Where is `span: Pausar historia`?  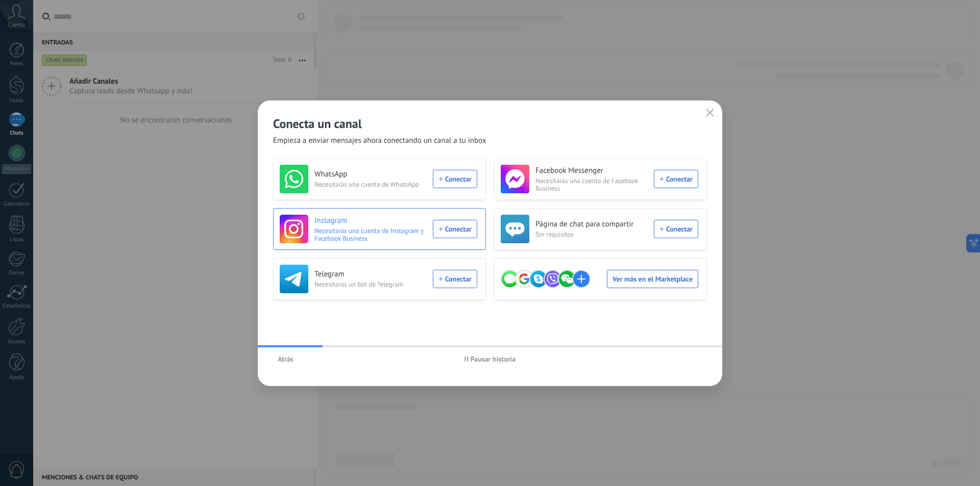
span: Pausar historia is located at coordinates (493, 359).